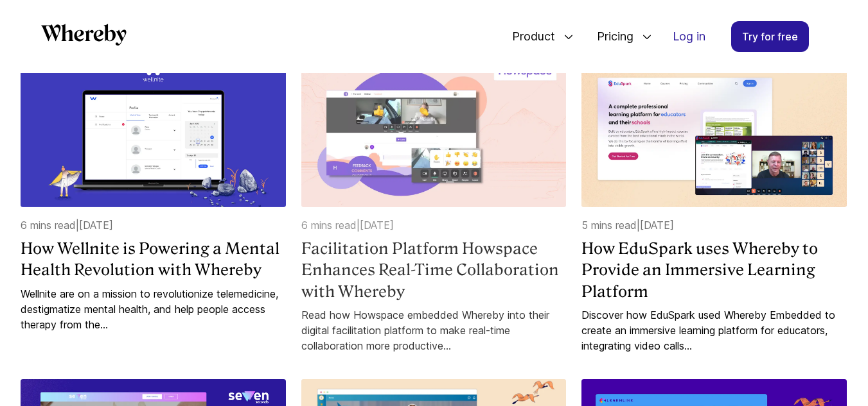 The width and height of the screenshot is (868, 406). Describe the element at coordinates (83, 35) in the screenshot. I see `svg: Whereby` at that location.